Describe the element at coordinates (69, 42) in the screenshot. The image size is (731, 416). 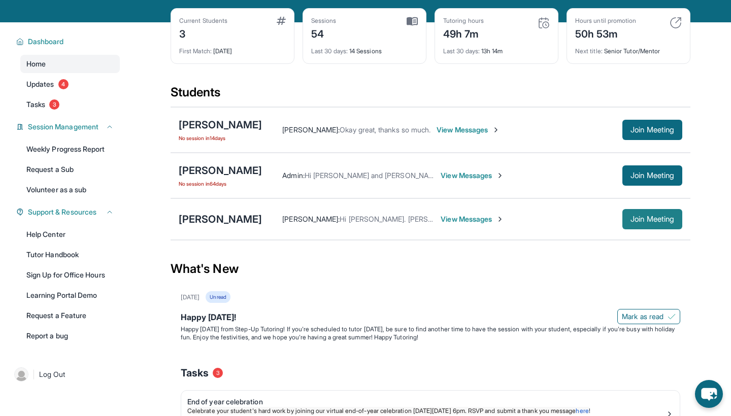
I see `button: Dashboard` at that location.